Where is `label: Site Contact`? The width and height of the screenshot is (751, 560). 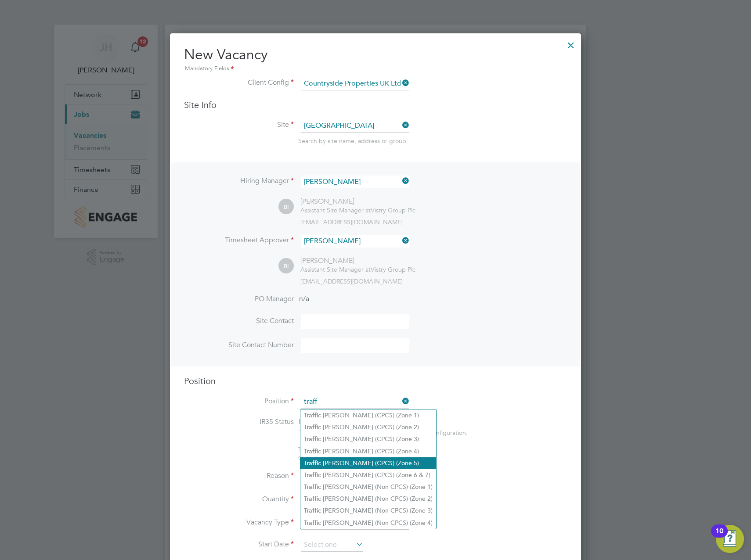
label: Site Contact is located at coordinates (239, 321).